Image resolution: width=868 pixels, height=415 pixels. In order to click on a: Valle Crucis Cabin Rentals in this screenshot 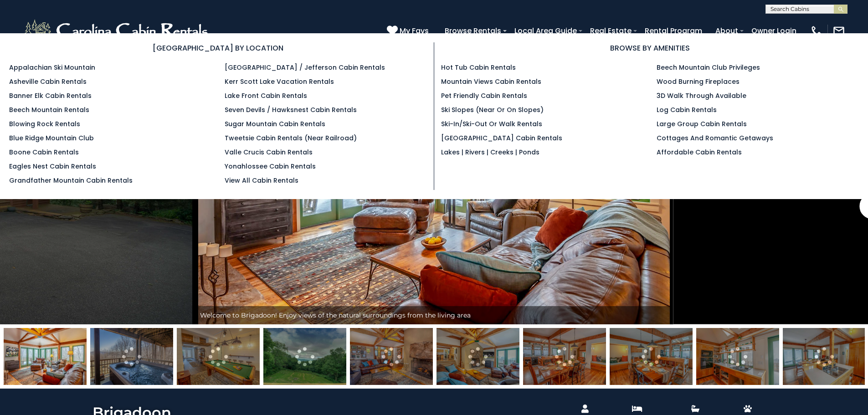, I will do `click(268, 152)`.